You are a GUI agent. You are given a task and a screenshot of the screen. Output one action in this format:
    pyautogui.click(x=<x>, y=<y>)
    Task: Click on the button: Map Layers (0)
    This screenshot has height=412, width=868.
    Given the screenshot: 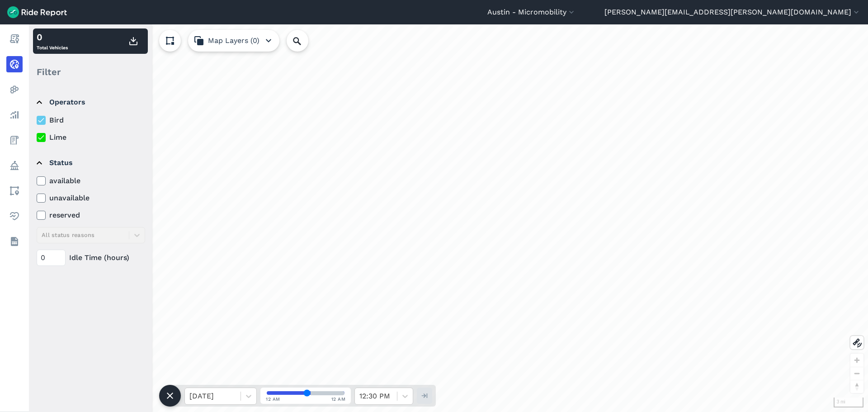 What is the action you would take?
    pyautogui.click(x=233, y=40)
    